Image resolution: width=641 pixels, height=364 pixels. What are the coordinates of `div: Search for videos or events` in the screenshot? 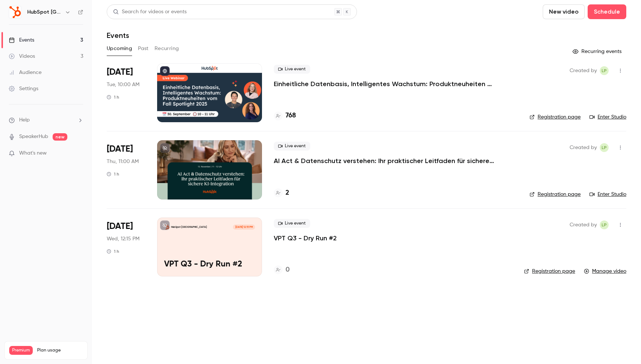 It's located at (150, 12).